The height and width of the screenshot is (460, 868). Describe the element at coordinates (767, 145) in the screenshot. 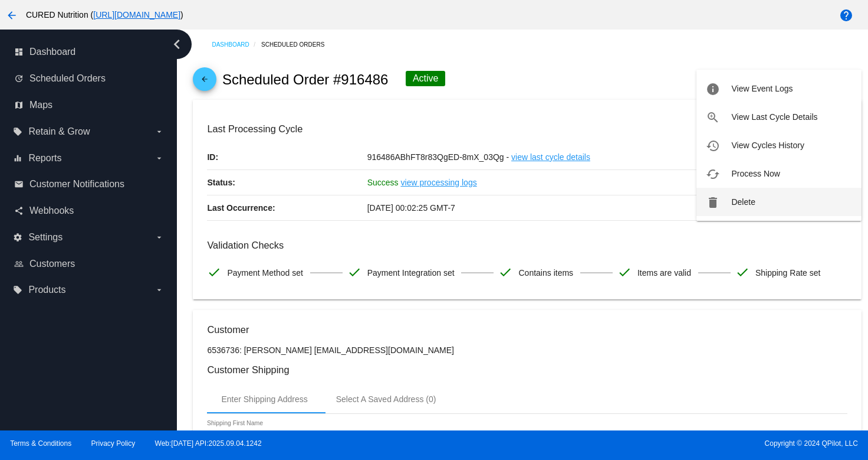

I see `span: View Cycles History` at that location.